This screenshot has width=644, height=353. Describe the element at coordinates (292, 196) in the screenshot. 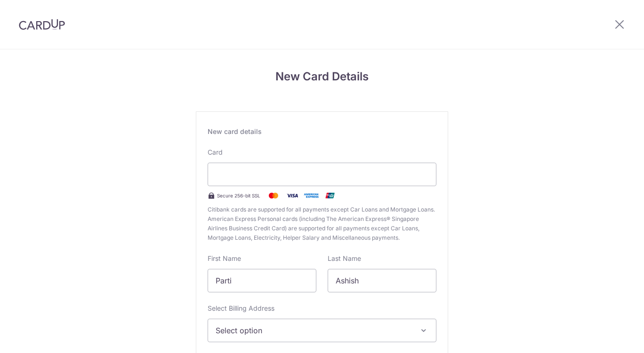

I see `img: Visa` at that location.